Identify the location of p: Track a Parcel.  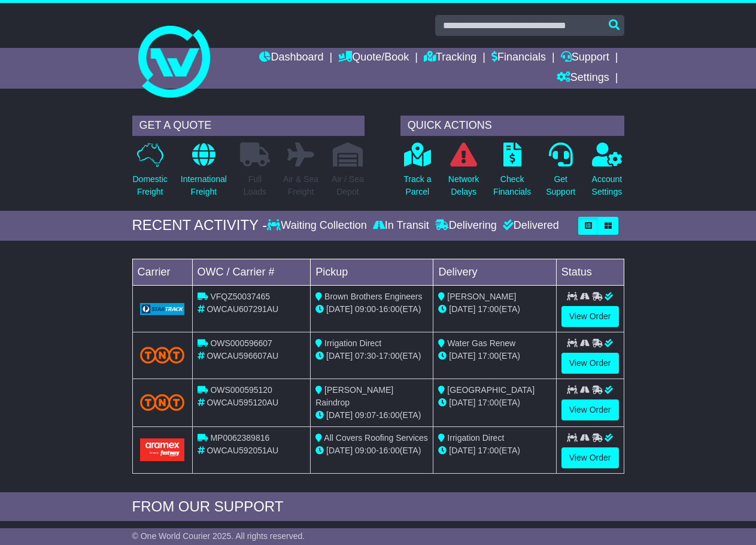
(418, 186).